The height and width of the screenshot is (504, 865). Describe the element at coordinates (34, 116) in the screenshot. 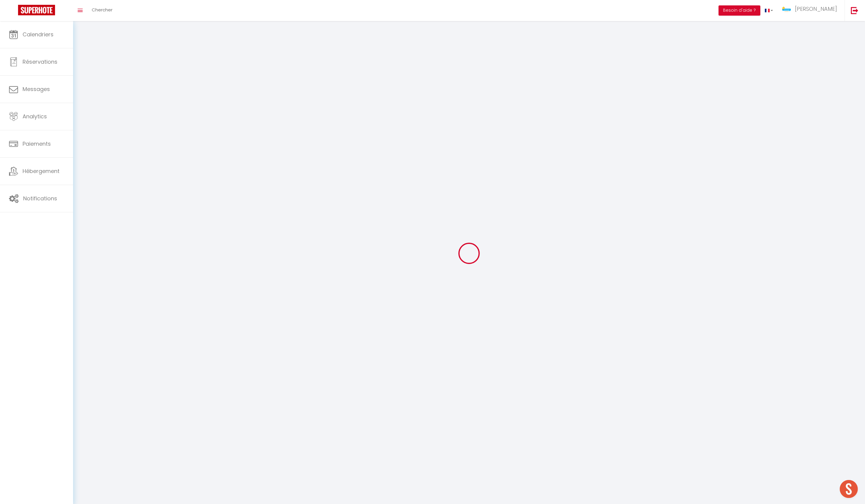

I see `span: Analytics` at that location.